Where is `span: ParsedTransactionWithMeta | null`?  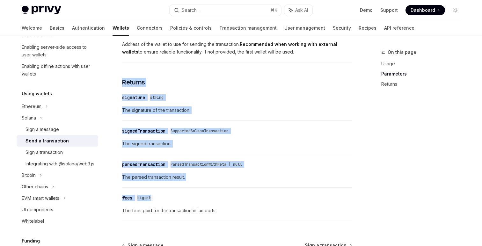 span: ParsedTransactionWithMeta | null is located at coordinates (206, 164).